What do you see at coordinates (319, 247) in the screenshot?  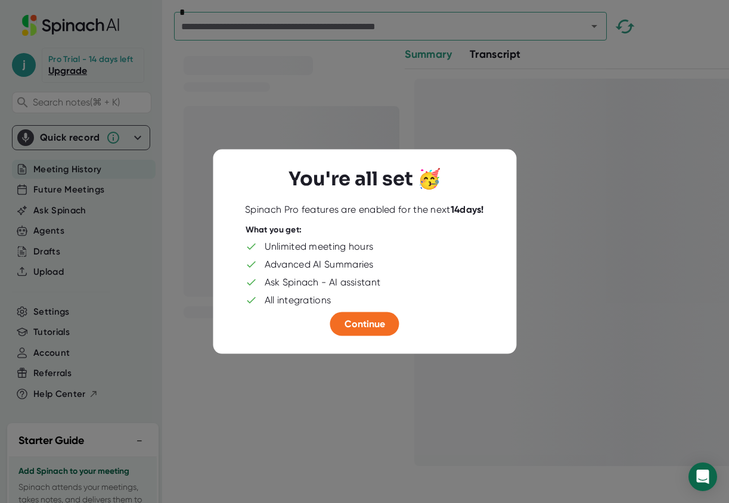 I see `div: Unlimited meeting hours` at bounding box center [319, 247].